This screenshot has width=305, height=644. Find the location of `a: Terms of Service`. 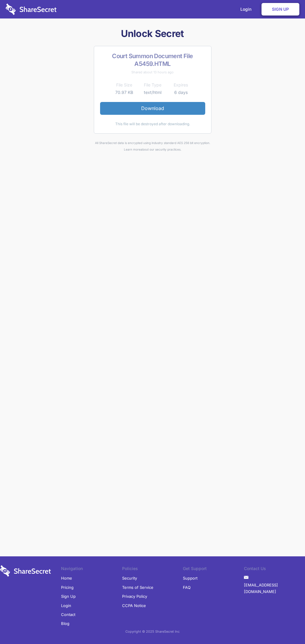

a: Terms of Service is located at coordinates (138, 587).